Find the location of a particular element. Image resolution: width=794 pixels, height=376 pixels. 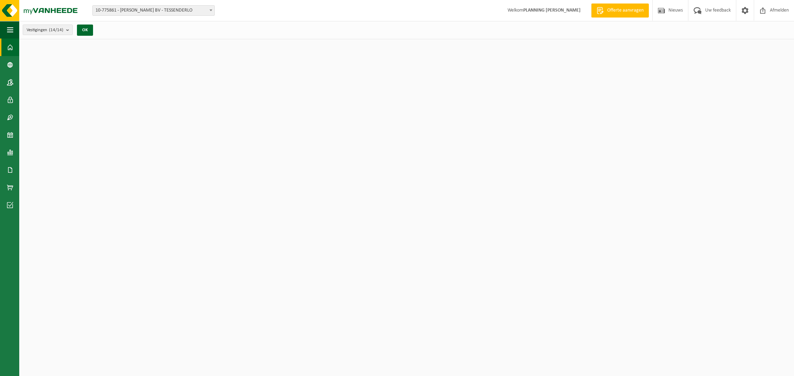

span: Vestigingen is located at coordinates (45, 30).